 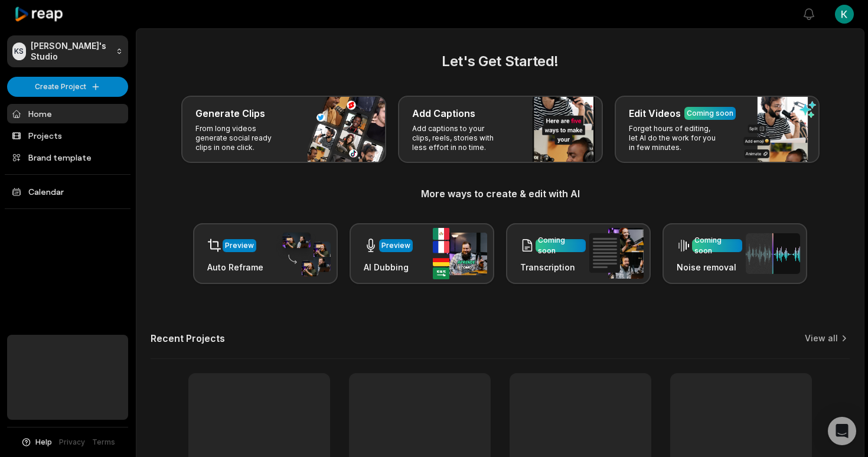 I want to click on h3: Noise removal, so click(x=709, y=267).